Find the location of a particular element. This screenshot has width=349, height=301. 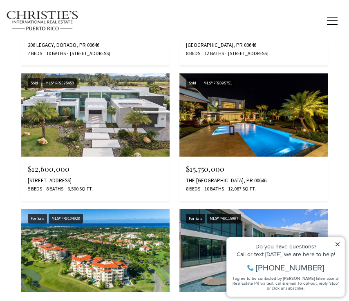

div: MLS® PR9115907 is located at coordinates (224, 219).